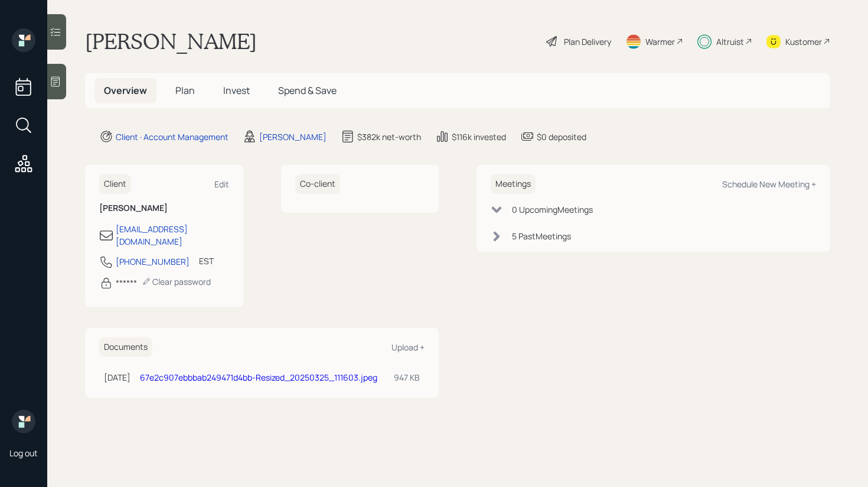 The height and width of the screenshot is (487, 868). I want to click on div: Warmer, so click(660, 42).